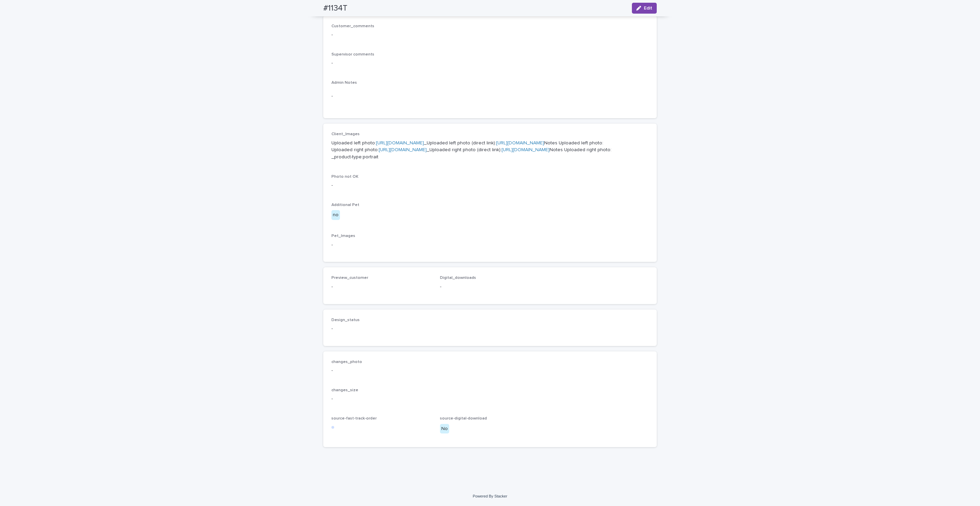 The width and height of the screenshot is (980, 506). Describe the element at coordinates (343, 236) in the screenshot. I see `span: Pet_Images` at that location.